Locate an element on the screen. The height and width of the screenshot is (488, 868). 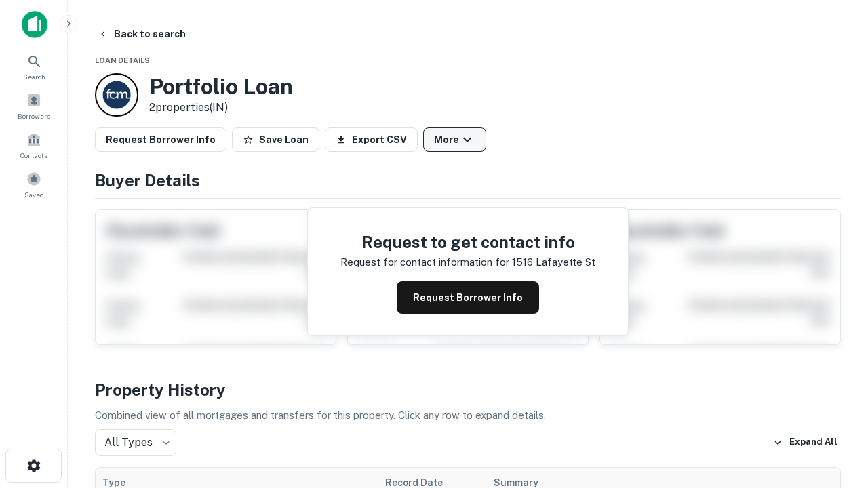
button: Export CSV is located at coordinates (371, 139).